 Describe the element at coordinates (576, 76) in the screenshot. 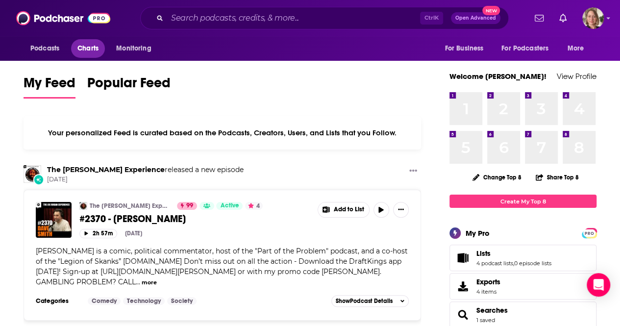

I see `a: View Profile` at that location.